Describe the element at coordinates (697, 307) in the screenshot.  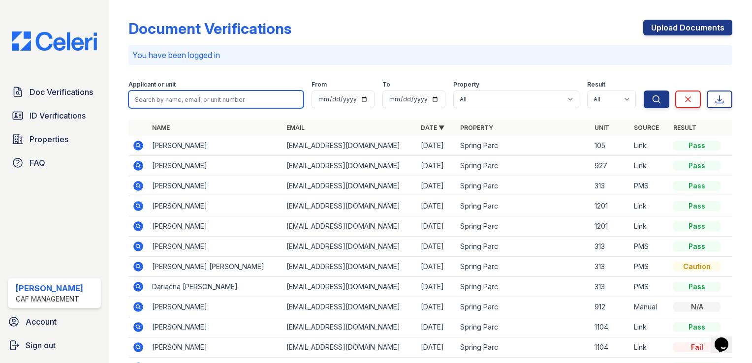
I see `div: N/A` at that location.